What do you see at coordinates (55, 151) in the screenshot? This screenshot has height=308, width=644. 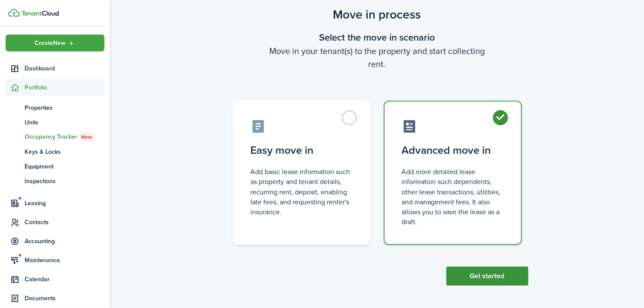 I see `a: Keys & Locks` at bounding box center [55, 151].